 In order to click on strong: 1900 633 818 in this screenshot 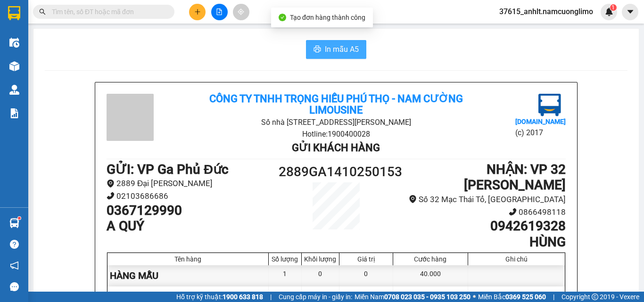, I will do `click(243, 297)`.